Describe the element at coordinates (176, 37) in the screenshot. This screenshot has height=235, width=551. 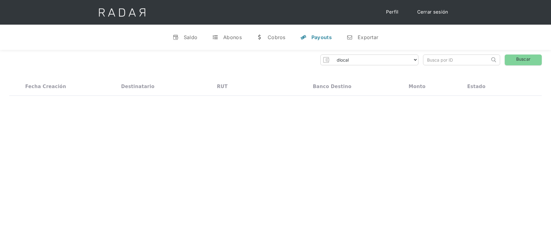
I see `div: v` at that location.